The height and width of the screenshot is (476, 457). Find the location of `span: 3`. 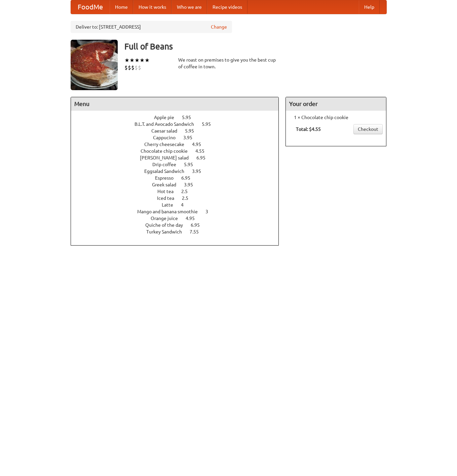

span: 3 is located at coordinates (210, 212).